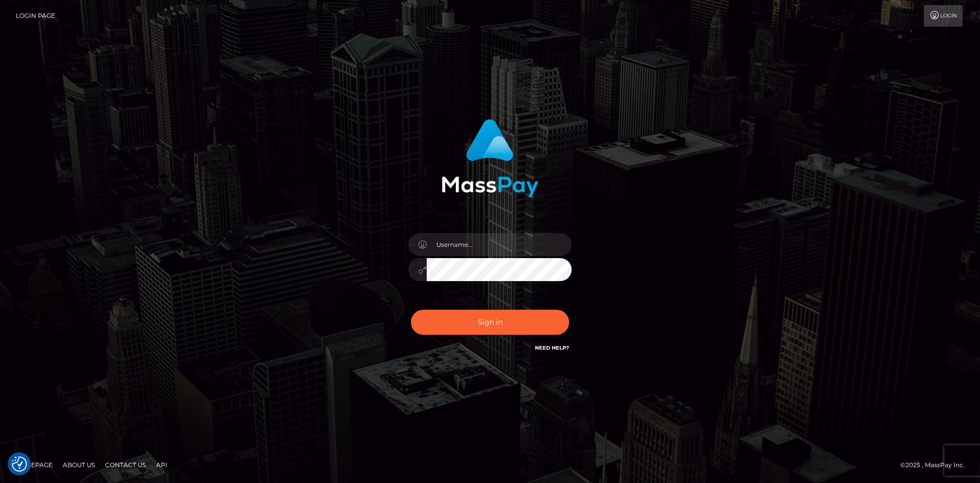 The width and height of the screenshot is (980, 483). I want to click on a: Contact Us, so click(126, 464).